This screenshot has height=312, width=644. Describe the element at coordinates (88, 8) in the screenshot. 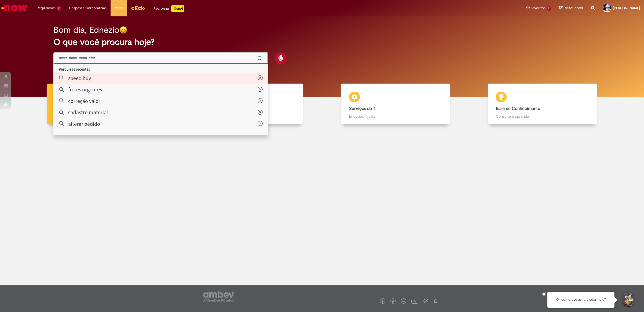

I see `span: Despesas Corporativas` at that location.